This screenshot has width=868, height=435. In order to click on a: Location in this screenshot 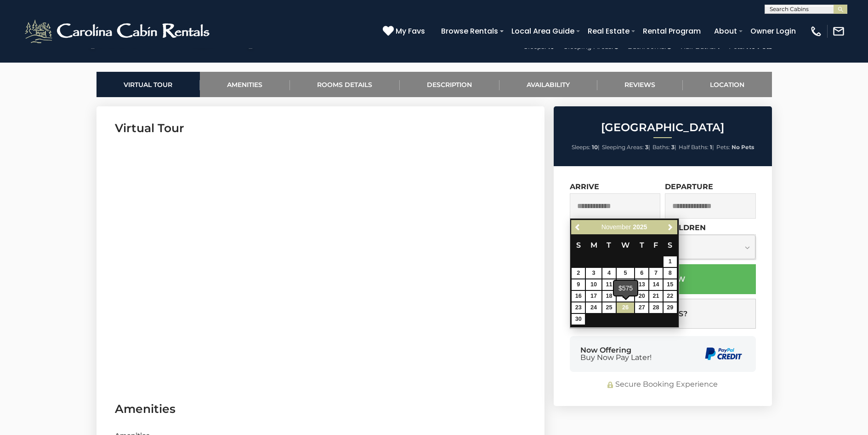, I will do `click(728, 84)`.